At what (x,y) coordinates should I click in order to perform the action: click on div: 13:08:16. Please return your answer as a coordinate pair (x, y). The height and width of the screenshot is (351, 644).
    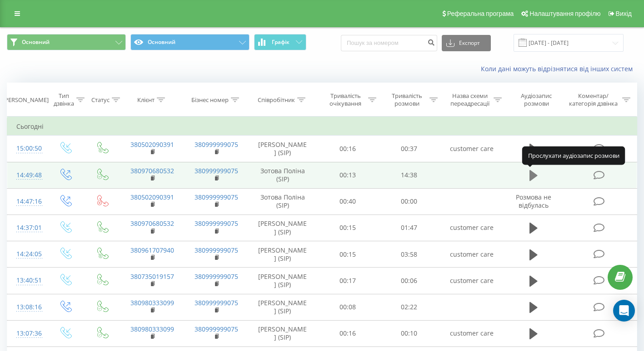
    Looking at the image, I should click on (27, 307).